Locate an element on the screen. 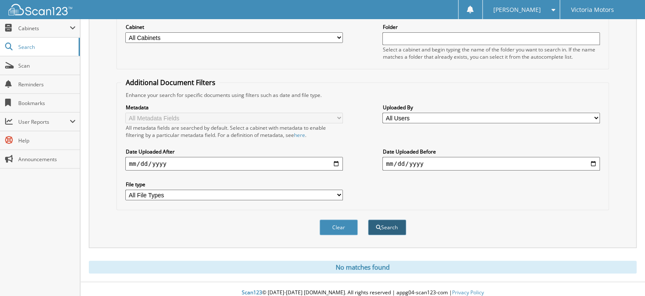 Image resolution: width=645 pixels, height=296 pixels. a: here is located at coordinates (299, 135).